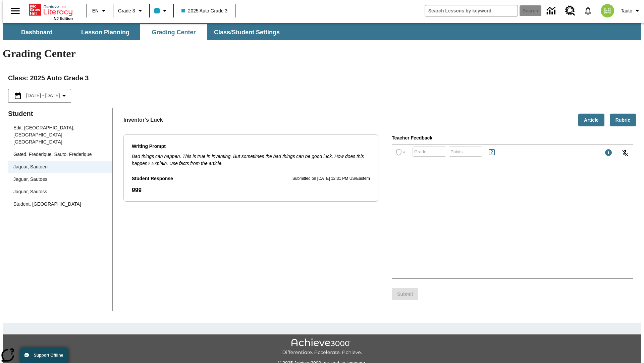  I want to click on button: Support Offline, so click(44, 355).